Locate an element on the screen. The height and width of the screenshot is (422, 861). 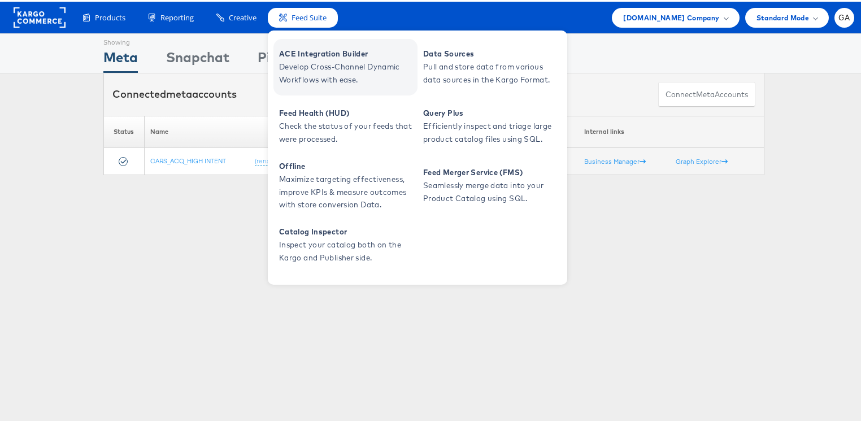
div: Showing is located at coordinates (120, 39).